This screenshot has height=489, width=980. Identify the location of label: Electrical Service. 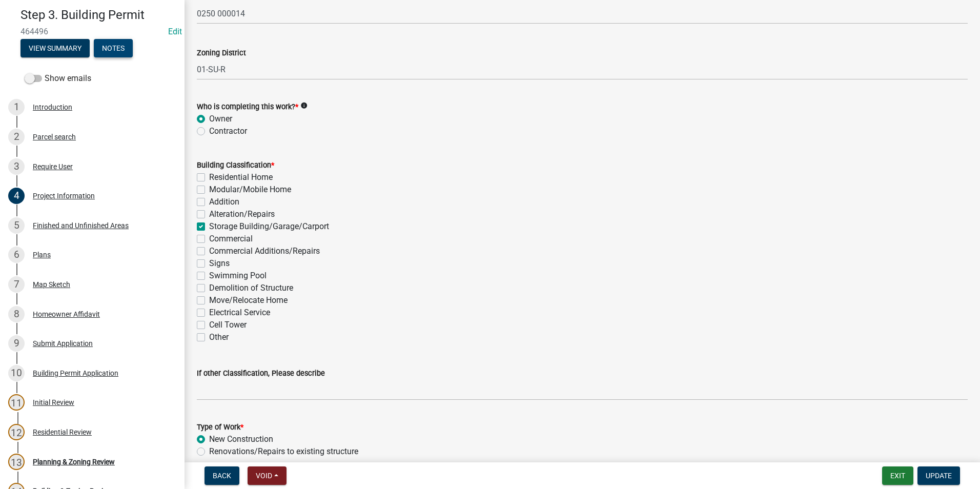
(240, 313).